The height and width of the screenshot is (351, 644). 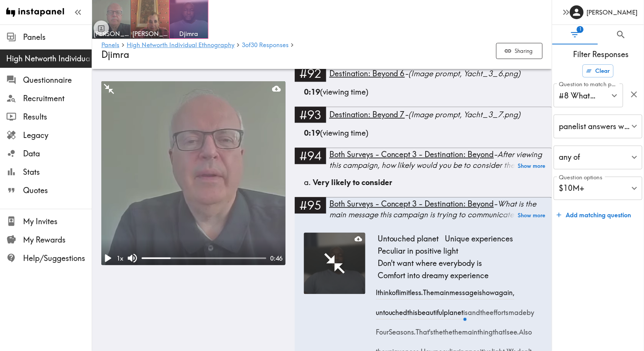 What do you see at coordinates (133, 259) in the screenshot?
I see `button: Mute` at bounding box center [133, 259].